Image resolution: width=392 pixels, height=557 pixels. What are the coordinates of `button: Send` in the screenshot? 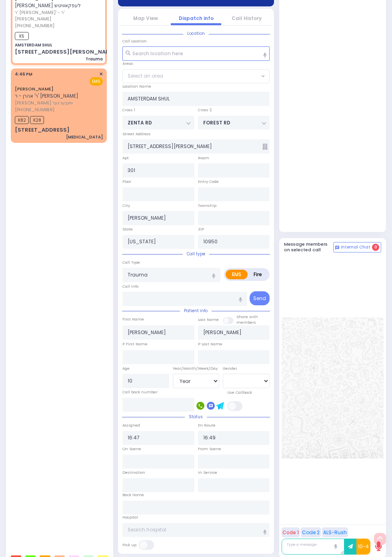 It's located at (260, 298).